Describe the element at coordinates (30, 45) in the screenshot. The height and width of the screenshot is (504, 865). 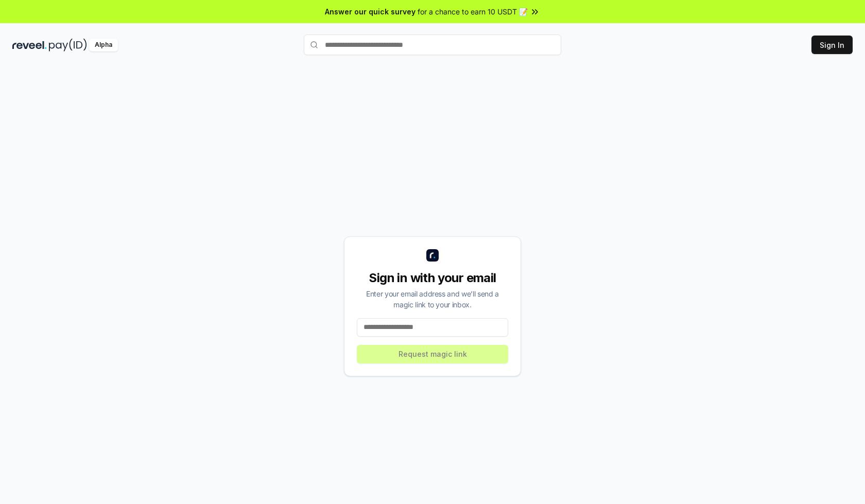
I see `img: reveel_dark` at that location.